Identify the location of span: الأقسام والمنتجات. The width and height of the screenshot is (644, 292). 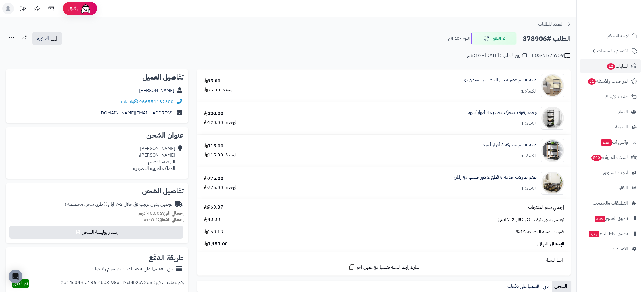
(612, 51).